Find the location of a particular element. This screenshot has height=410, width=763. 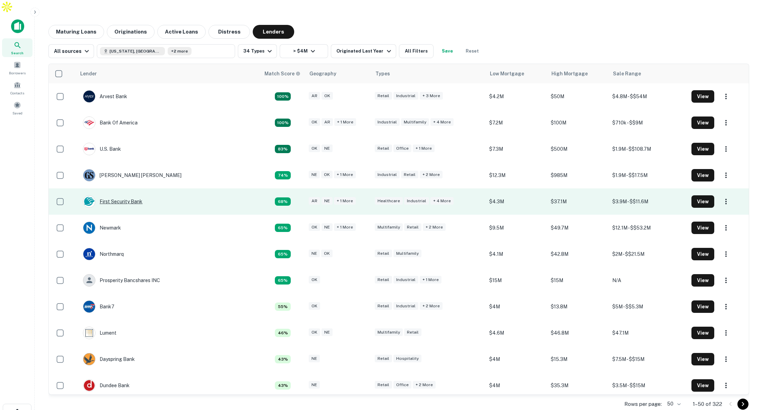

div: Dundee Bank is located at coordinates (106, 386).